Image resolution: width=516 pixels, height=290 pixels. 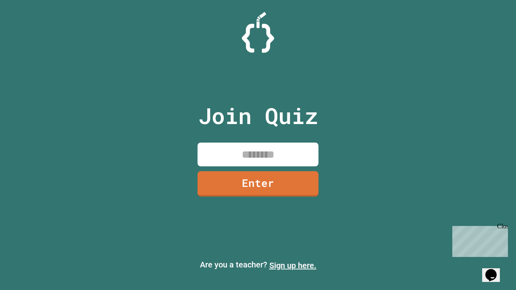 I want to click on img: Logo.svg, so click(x=258, y=32).